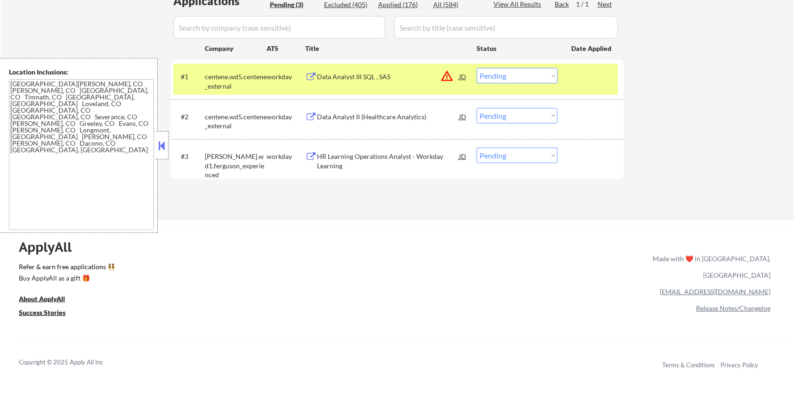 The height and width of the screenshot is (397, 794). What do you see at coordinates (386, 49) in the screenshot?
I see `div: Title` at bounding box center [386, 49].